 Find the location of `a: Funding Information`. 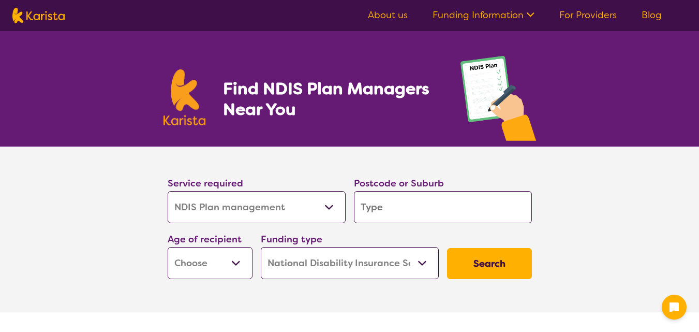

a: Funding Information is located at coordinates (484, 15).